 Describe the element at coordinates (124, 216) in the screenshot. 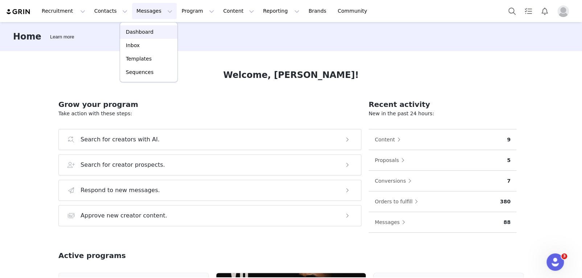

I see `h3: Approve new creator content.` at that location.